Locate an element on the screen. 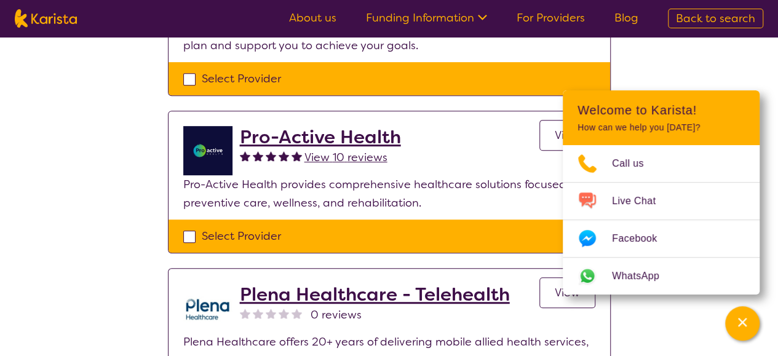  div: Channel Menu is located at coordinates (661, 192).